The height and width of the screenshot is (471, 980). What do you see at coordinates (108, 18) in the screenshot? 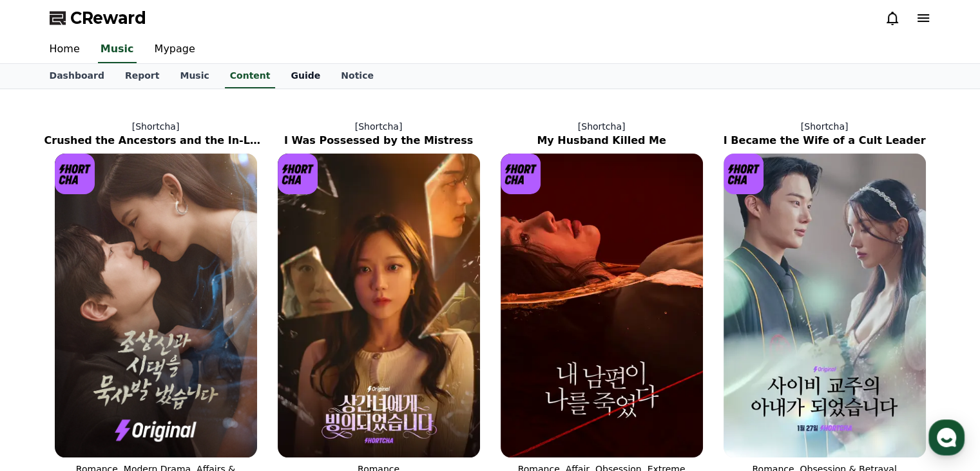
I see `span: CReward` at bounding box center [108, 18].